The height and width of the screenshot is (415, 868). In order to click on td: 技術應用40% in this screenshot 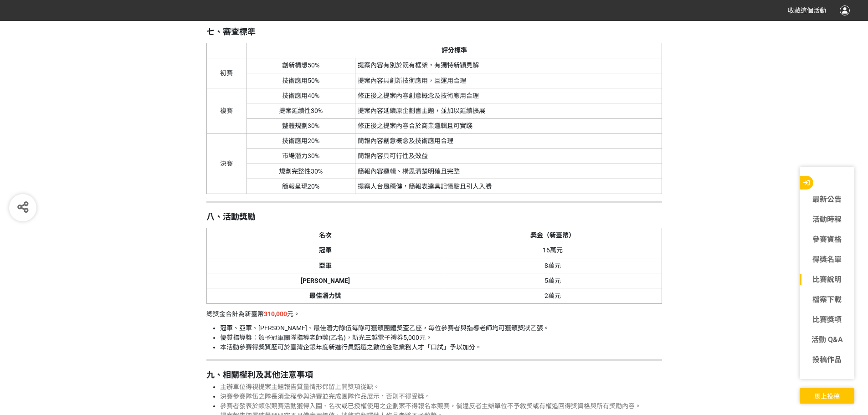, I will do `click(301, 96)`.